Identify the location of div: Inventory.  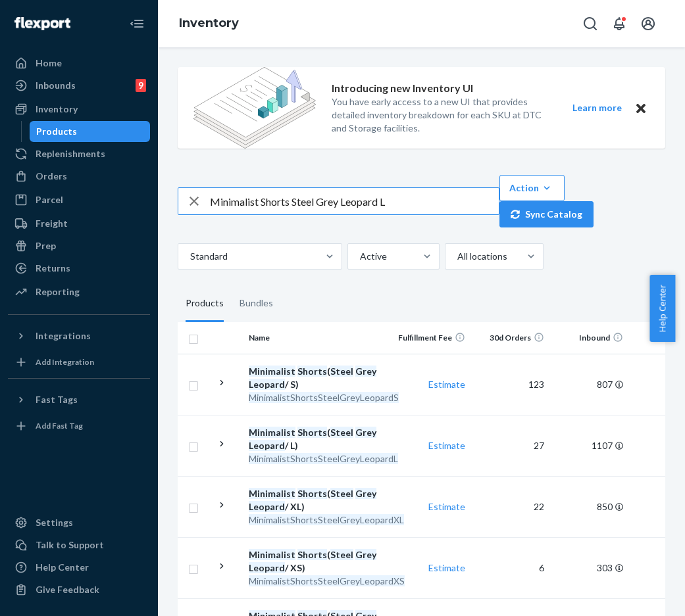
(57, 109).